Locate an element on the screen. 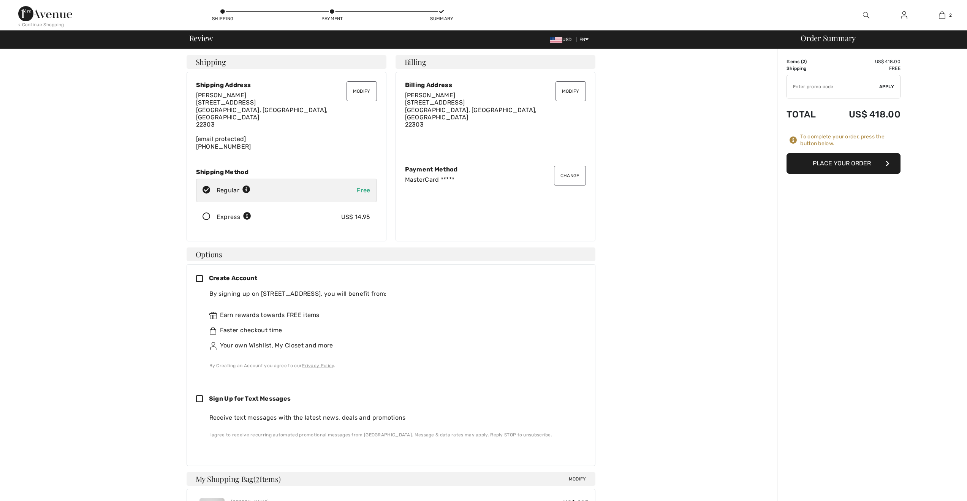 This screenshot has height=501, width=967. span: ( Items) is located at coordinates (267, 479).